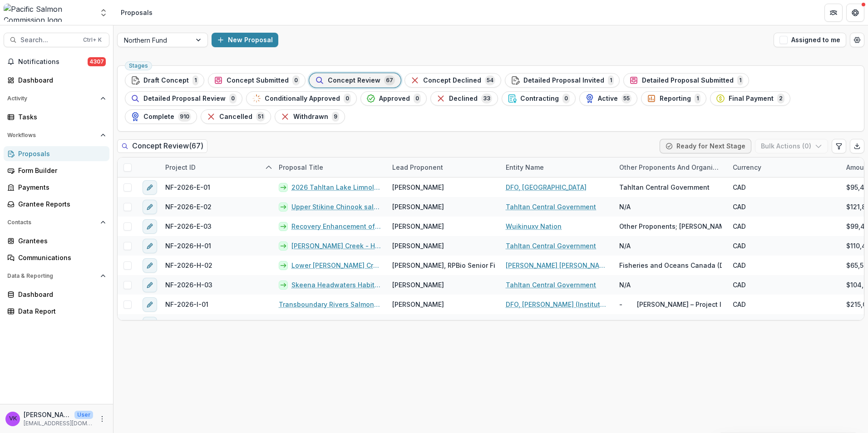 This screenshot has width=868, height=433. What do you see at coordinates (57, 276) in the screenshot?
I see `button: Open Data & Reporting` at bounding box center [57, 276].